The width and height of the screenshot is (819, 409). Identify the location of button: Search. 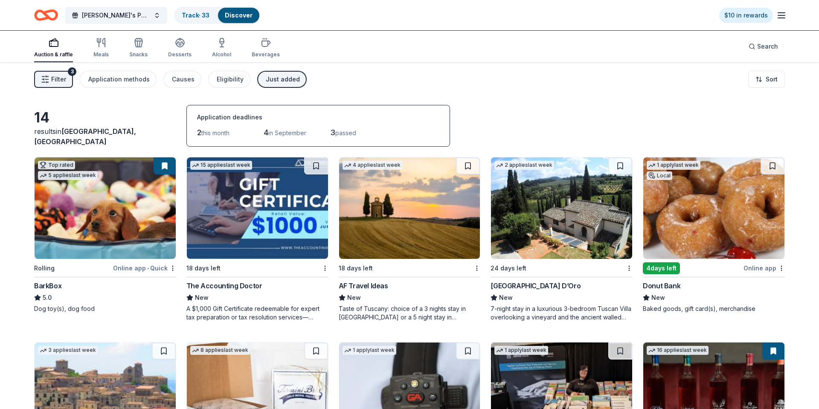
(763, 47).